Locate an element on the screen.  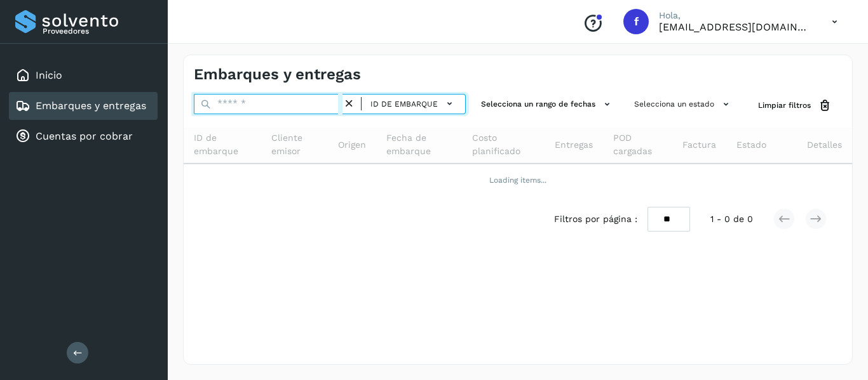
span: POD cargadas is located at coordinates (638, 145).